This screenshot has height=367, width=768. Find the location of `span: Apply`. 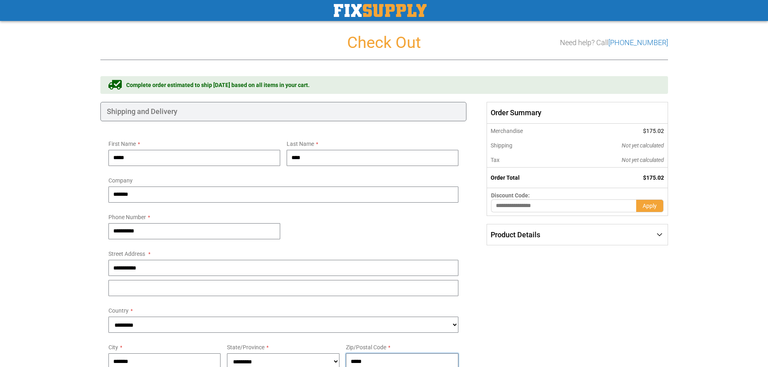

span: Apply is located at coordinates (649, 206).